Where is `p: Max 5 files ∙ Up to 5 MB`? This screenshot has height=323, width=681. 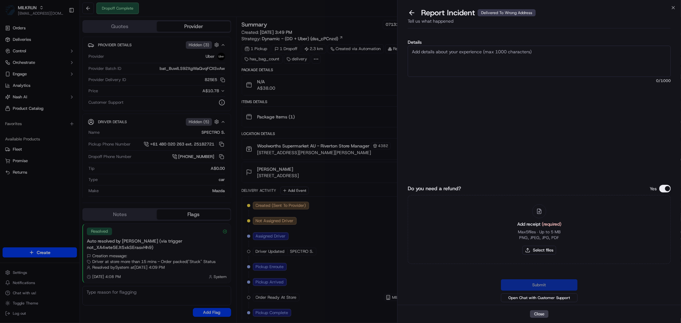 p: Max 5 files ∙ Up to 5 MB is located at coordinates (539, 232).